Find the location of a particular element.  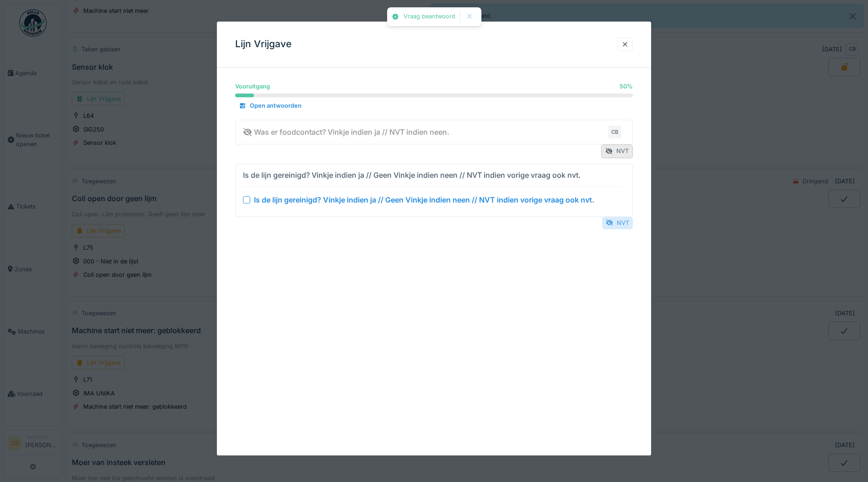

div: Open antwoorden is located at coordinates (270, 106).